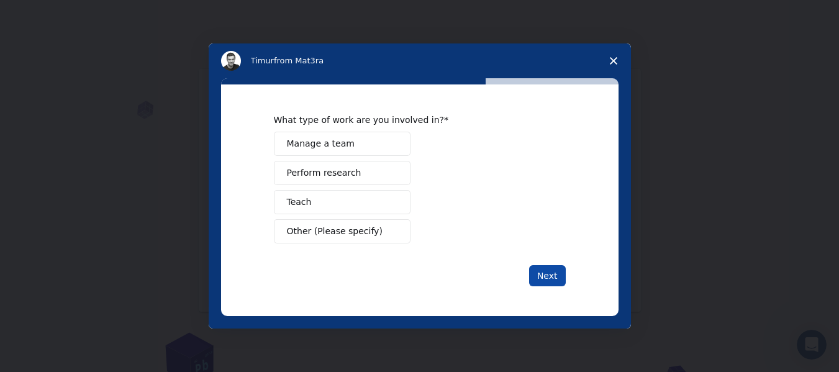 The image size is (839, 372). What do you see at coordinates (321, 144) in the screenshot?
I see `span: Manage a team` at bounding box center [321, 144].